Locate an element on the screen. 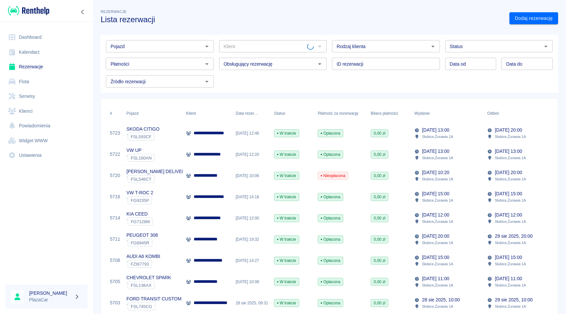 The height and width of the screenshot is (314, 566). span: FZI67793 is located at coordinates (140, 264).